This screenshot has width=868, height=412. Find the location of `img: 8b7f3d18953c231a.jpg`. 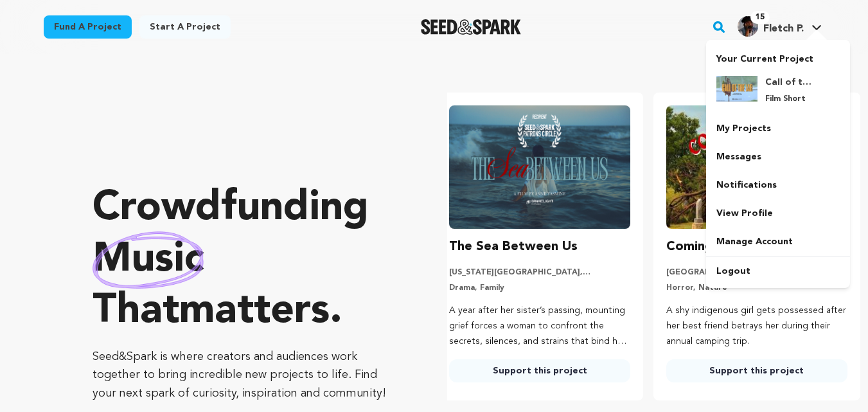

img: 8b7f3d18953c231a.jpg is located at coordinates (748, 26).